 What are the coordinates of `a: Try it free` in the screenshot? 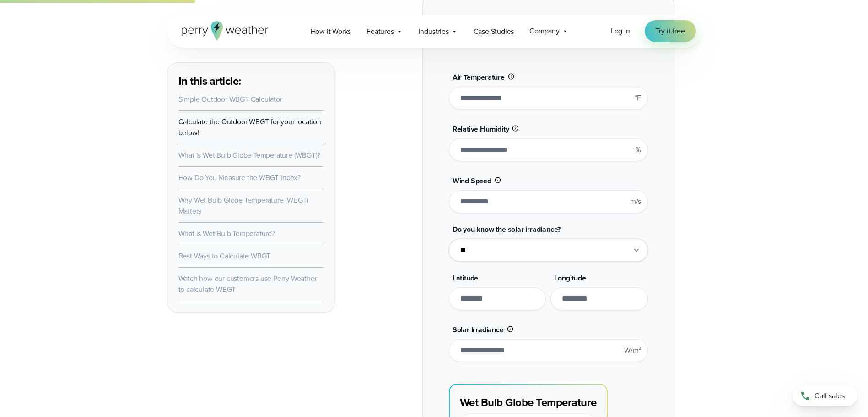 It's located at (670, 31).